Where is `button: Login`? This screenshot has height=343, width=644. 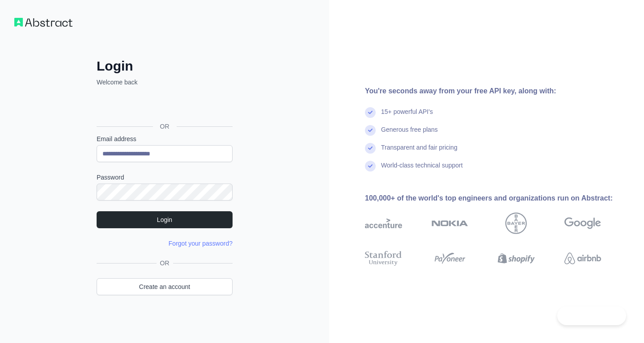 button: Login is located at coordinates (165, 220).